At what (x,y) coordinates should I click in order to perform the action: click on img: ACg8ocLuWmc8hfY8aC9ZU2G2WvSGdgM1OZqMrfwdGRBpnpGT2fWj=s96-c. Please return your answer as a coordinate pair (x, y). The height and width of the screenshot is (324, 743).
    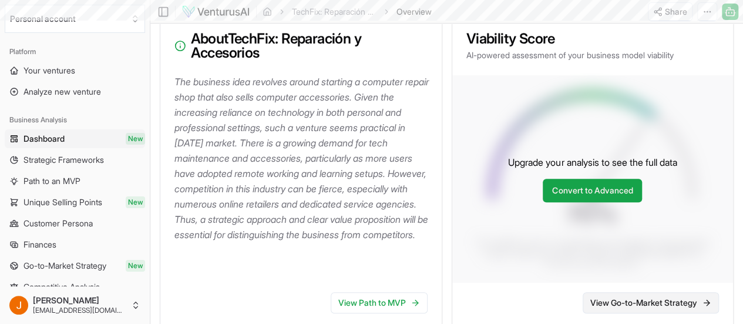
    Looking at the image, I should click on (19, 305).